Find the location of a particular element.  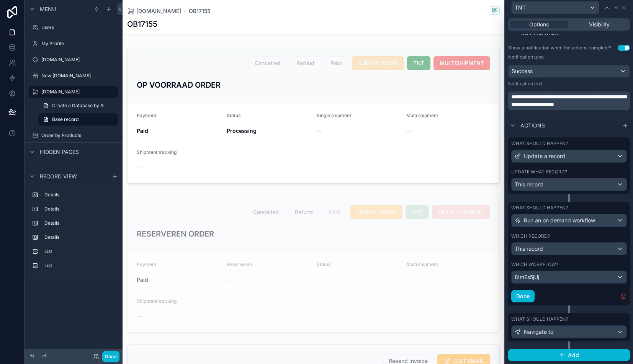

button: TNT is located at coordinates (555, 8).